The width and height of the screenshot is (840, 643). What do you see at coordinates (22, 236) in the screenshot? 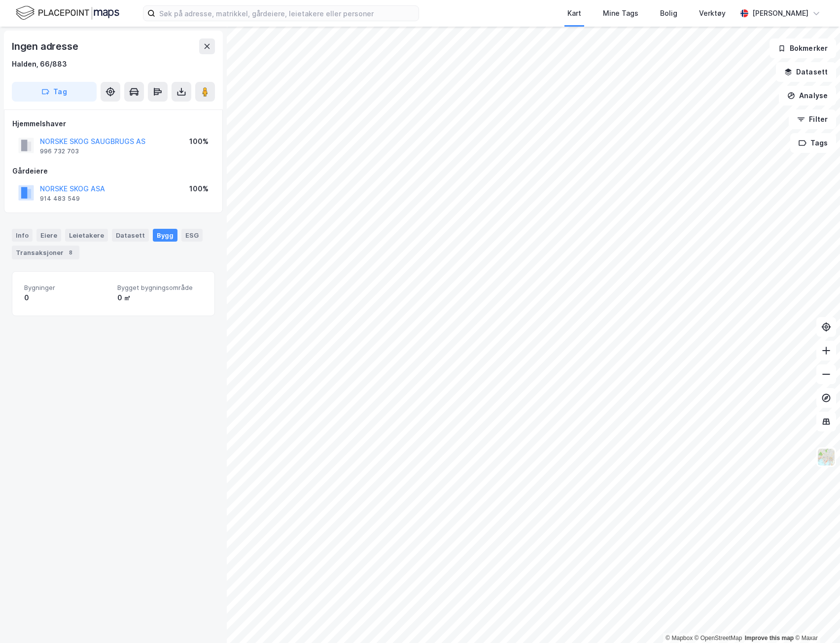
I see `div: Info` at bounding box center [22, 236].